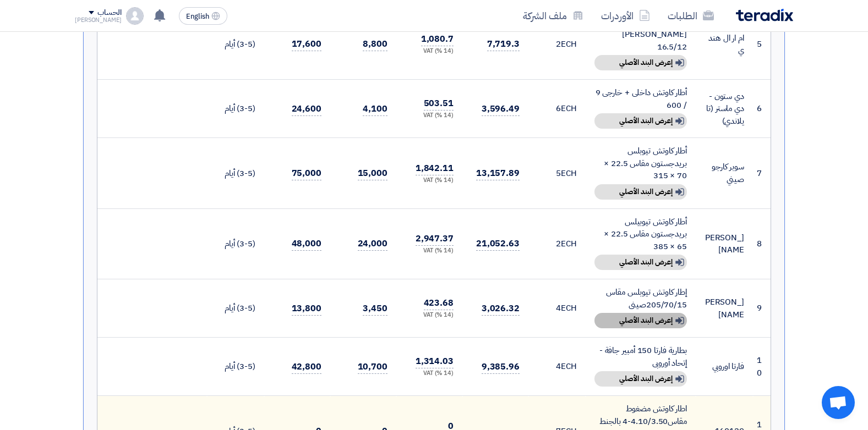  I want to click on div: بطارية فارتا 150 أمبير جافة - إتحاد أوروبى, so click(641, 356).